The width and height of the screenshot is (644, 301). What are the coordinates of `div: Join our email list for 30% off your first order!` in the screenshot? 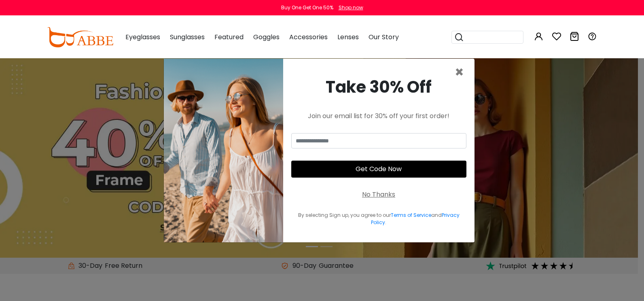 It's located at (379, 116).